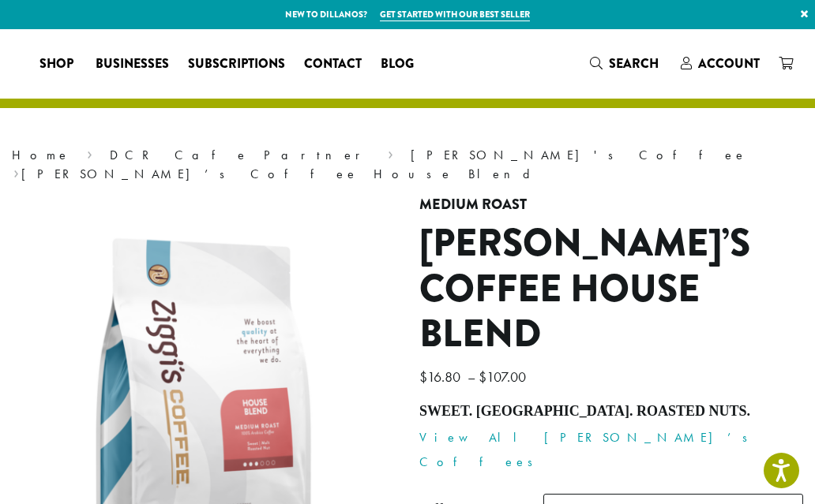  Describe the element at coordinates (397, 63) in the screenshot. I see `span: Blog` at that location.